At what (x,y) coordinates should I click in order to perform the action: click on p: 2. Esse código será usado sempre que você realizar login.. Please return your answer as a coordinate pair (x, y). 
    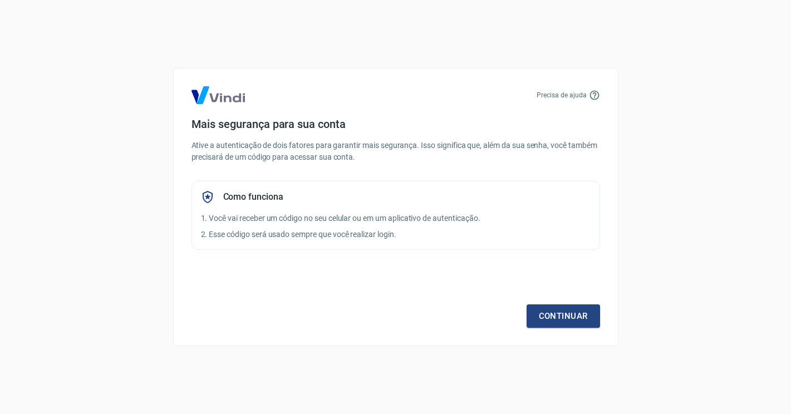
    Looking at the image, I should click on (396, 234).